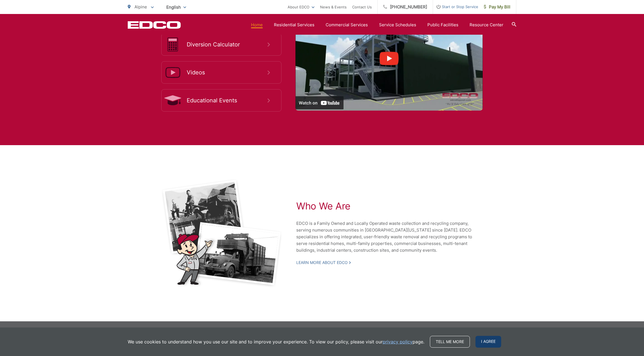 This screenshot has height=356, width=644. What do you see at coordinates (397, 25) in the screenshot?
I see `a: Service Schedules` at bounding box center [397, 25].